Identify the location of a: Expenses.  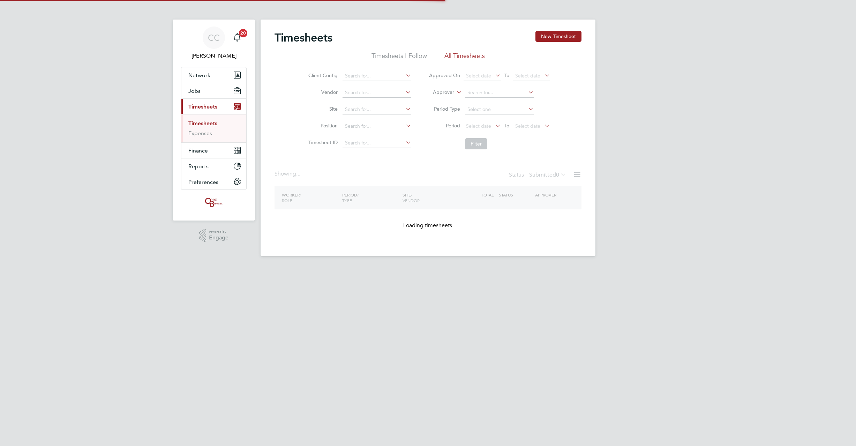
(200, 133).